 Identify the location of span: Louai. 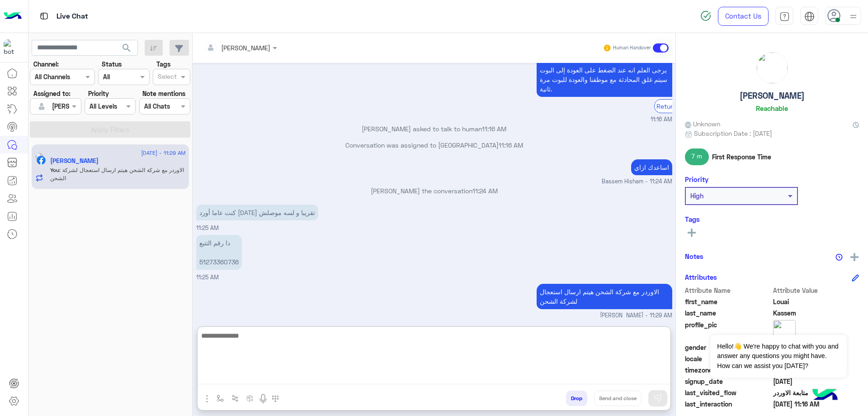
(817, 302).